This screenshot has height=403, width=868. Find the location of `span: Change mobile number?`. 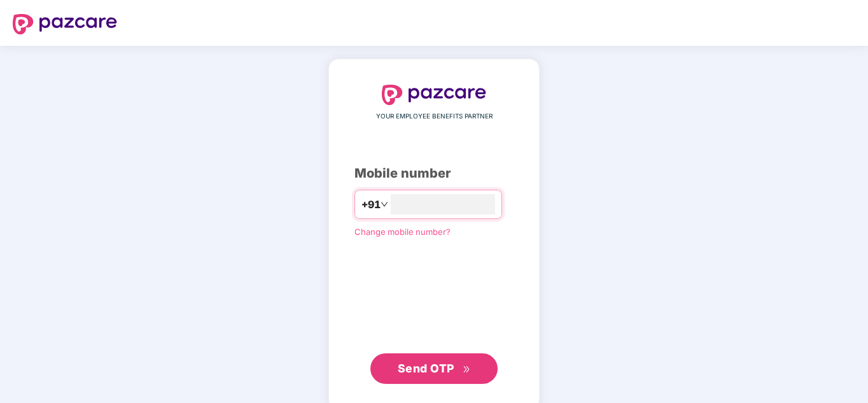

span: Change mobile number? is located at coordinates (402, 232).